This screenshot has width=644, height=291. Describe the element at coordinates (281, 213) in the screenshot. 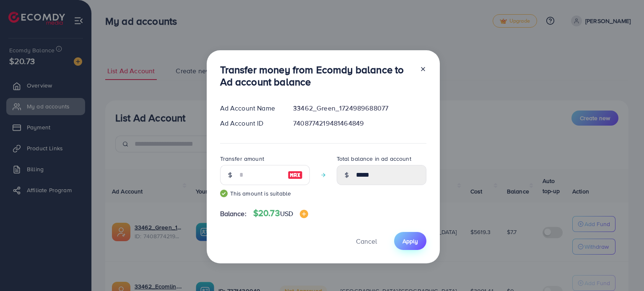

I see `h4: $20.73` at that location.